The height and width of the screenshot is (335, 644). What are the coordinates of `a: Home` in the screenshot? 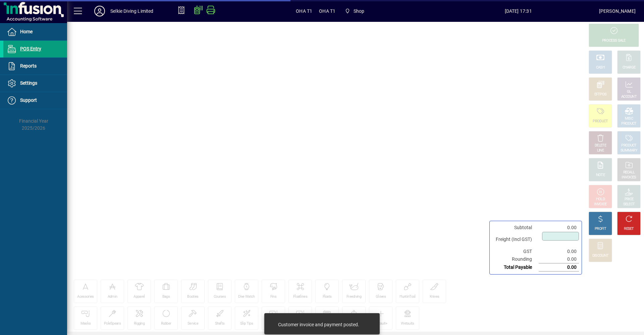 It's located at (35, 32).